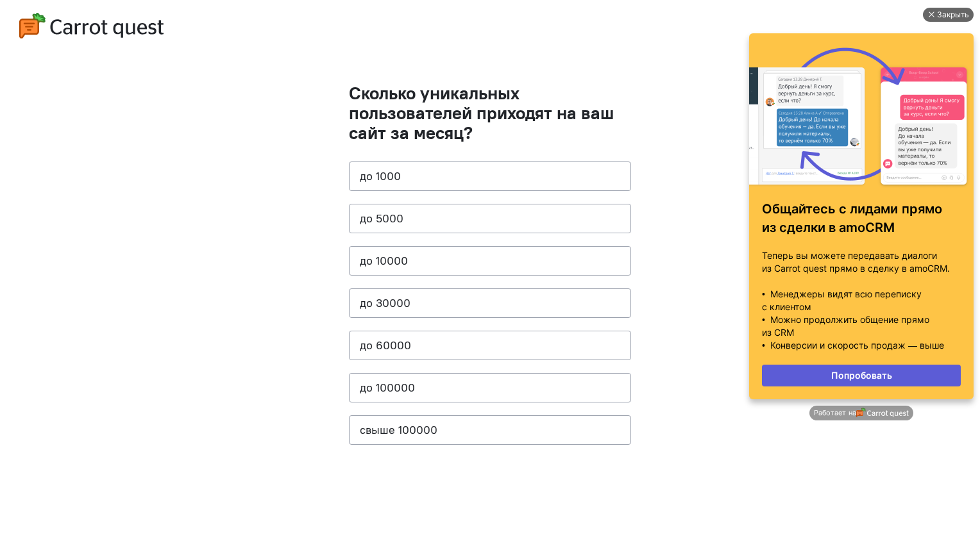 The height and width of the screenshot is (546, 980). I want to click on button: до 1000, so click(490, 176).